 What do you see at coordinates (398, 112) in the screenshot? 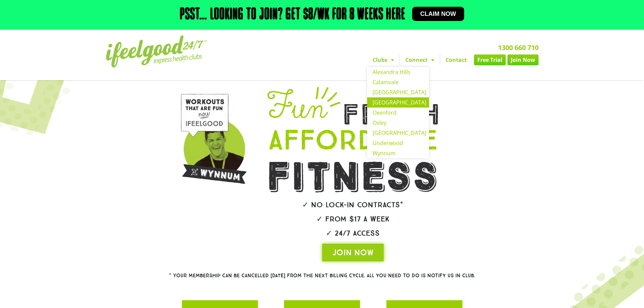
I see `a: Oxenford` at bounding box center [398, 112].